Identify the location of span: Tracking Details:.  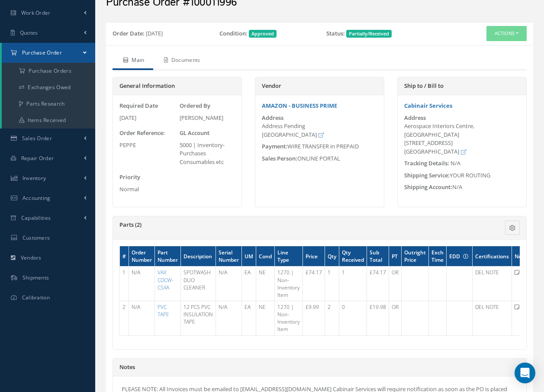
(427, 163).